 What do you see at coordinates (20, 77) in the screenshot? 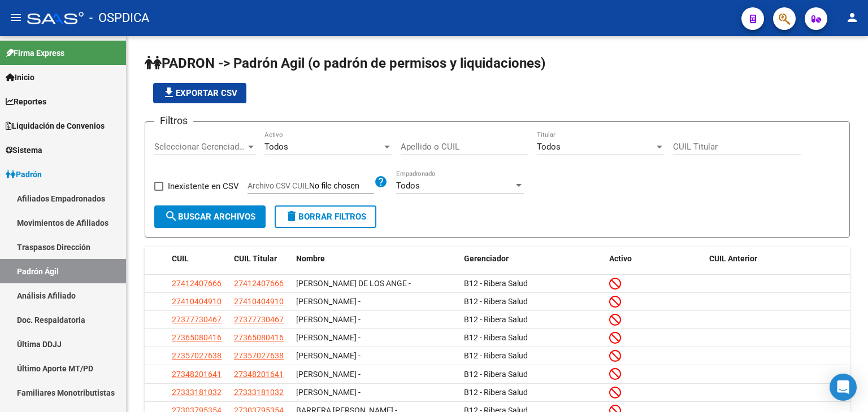
I see `span: Inicio` at bounding box center [20, 77].